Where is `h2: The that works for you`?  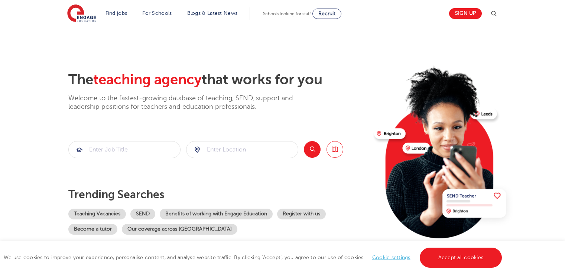 h2: The that works for you is located at coordinates (218, 80).